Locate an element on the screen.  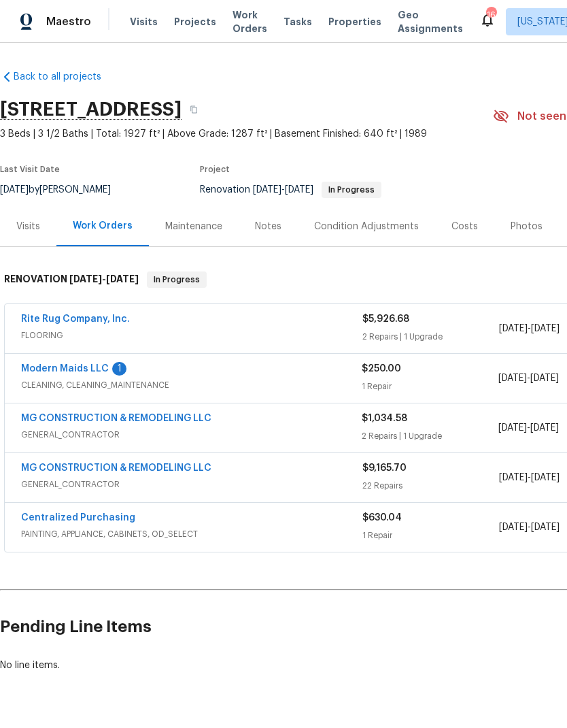
div: Costs is located at coordinates (465, 226).